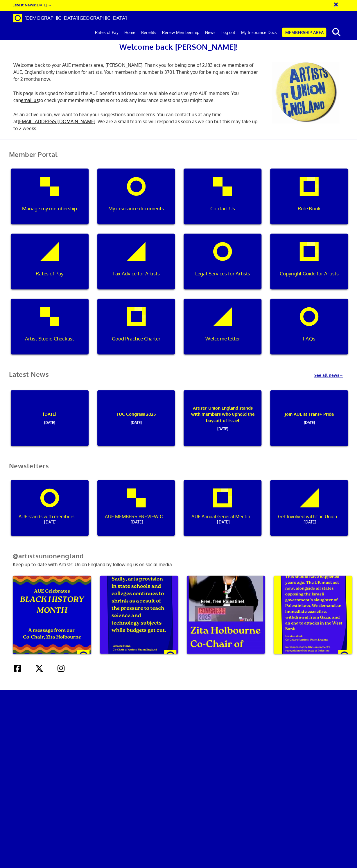  Describe the element at coordinates (309, 201) in the screenshot. I see `a: Rule Book` at that location.